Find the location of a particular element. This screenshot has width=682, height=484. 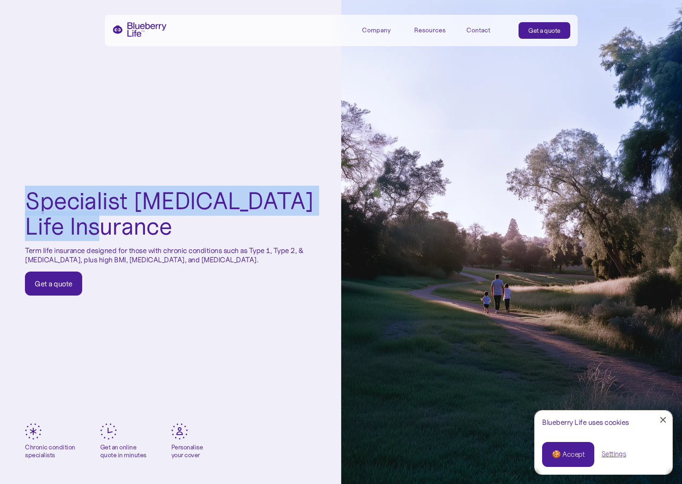

p: Term life insurance designed for those with chronic conditions such as Type 1, Type 2, & [MEDICAL... is located at coordinates (170, 255).